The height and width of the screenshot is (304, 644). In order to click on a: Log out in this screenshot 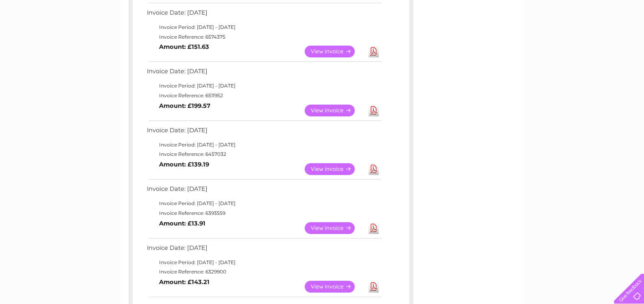, I will do `click(627, 37)`.